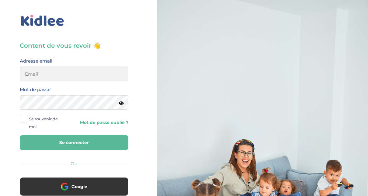  Describe the element at coordinates (43, 21) in the screenshot. I see `img: logo_kidlee_bleu` at that location.